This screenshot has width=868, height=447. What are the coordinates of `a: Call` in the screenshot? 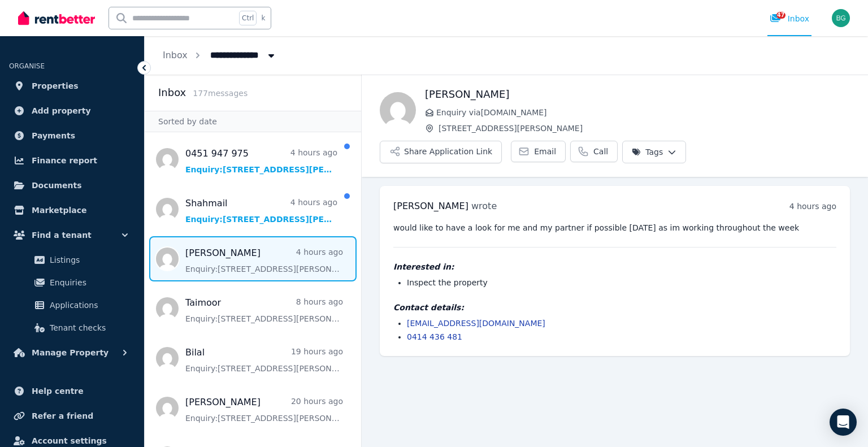 It's located at (594, 151).